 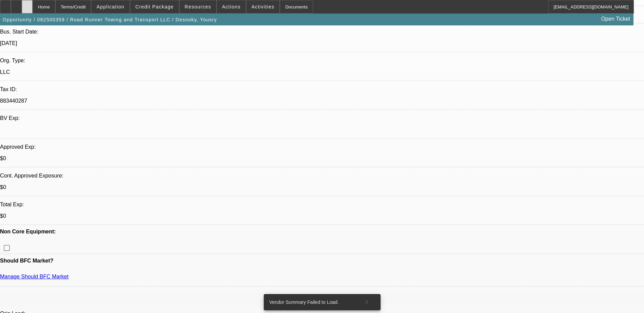 What do you see at coordinates (110, 20) in the screenshot?
I see `span: Opportunity / 082500359 / Road Runner Towing and Transport LLC / Desooky, Yousry` at bounding box center [110, 20].